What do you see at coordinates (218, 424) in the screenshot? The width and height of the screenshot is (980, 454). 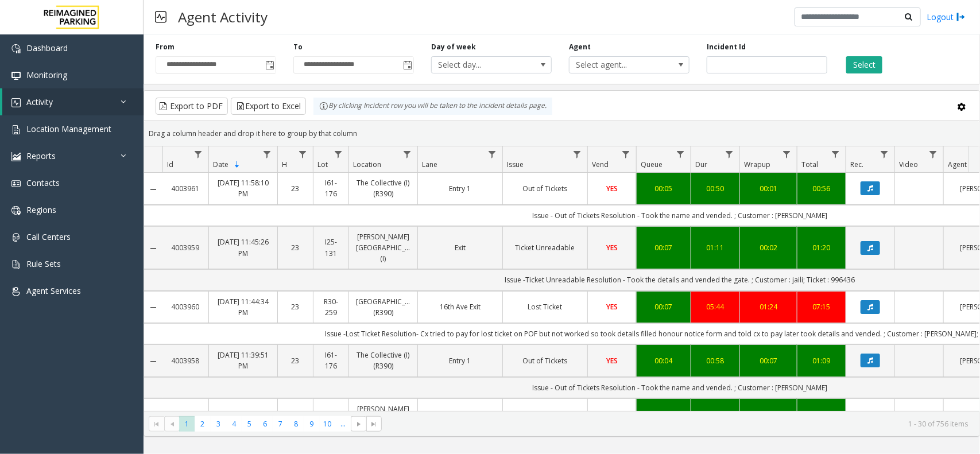 I see `span: Page 3` at bounding box center [218, 424].